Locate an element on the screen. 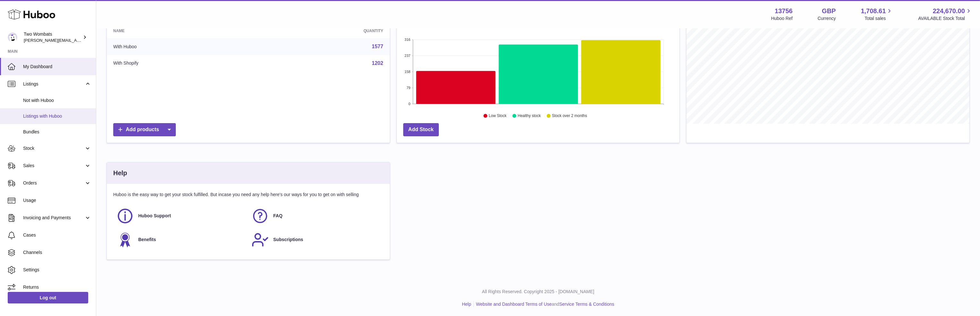  span: Usage is located at coordinates (57, 200).